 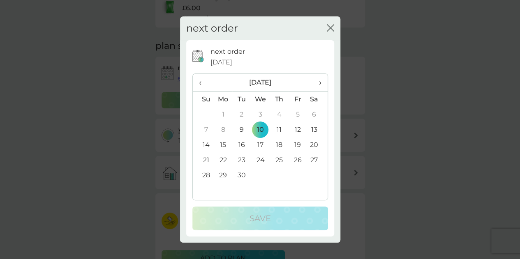 What do you see at coordinates (260, 145) in the screenshot?
I see `td: 17` at bounding box center [260, 145].